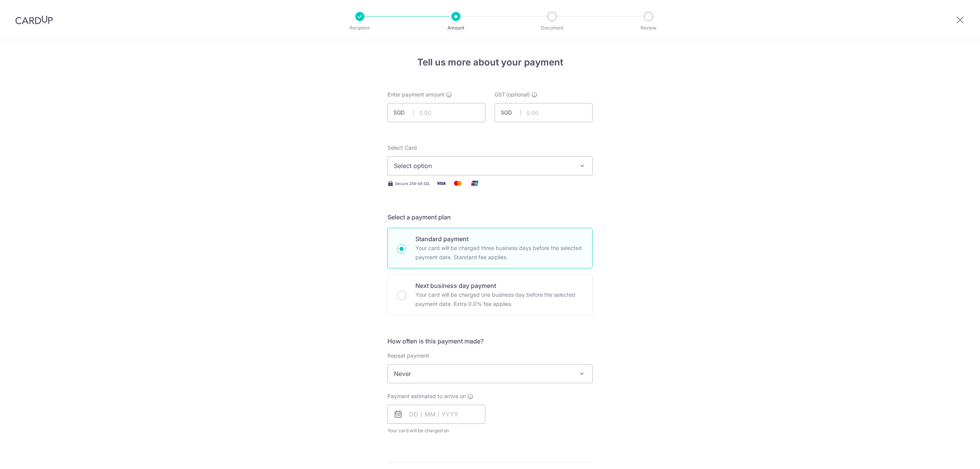 This screenshot has height=469, width=980. What do you see at coordinates (500, 300) in the screenshot?
I see `p: Your card will be charged one business day before the selected payment date. Extra 0.0% fee applies.` at bounding box center [500, 300].